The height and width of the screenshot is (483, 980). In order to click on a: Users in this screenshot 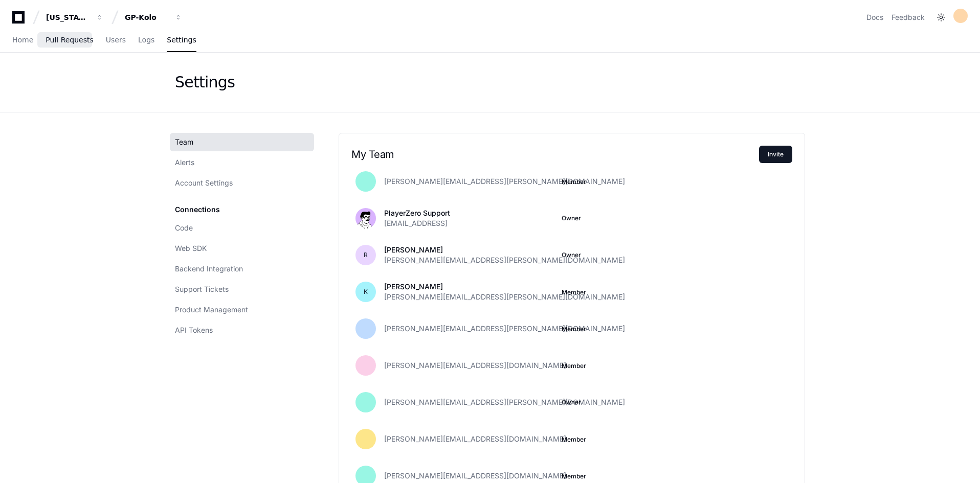, I will do `click(116, 40)`.